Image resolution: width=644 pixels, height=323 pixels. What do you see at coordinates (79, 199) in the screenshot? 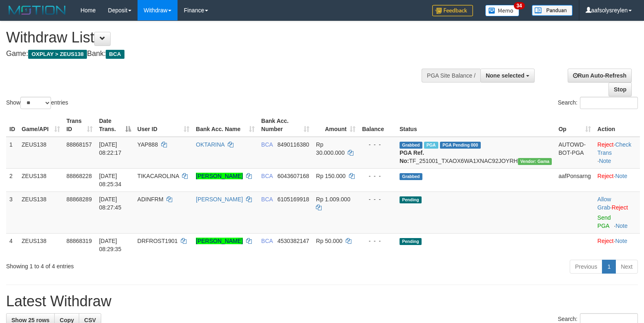
I see `span: 88868289` at bounding box center [79, 199].